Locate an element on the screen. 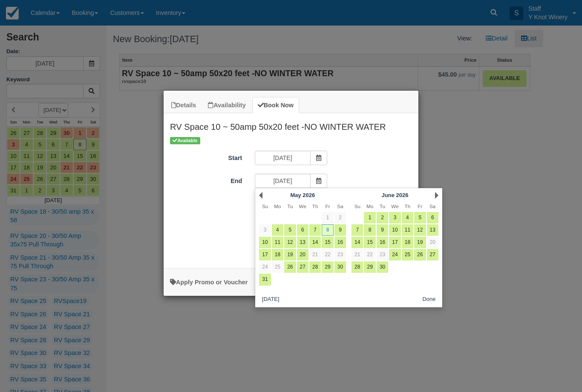 The image size is (582, 392). a: Details is located at coordinates (184, 105).